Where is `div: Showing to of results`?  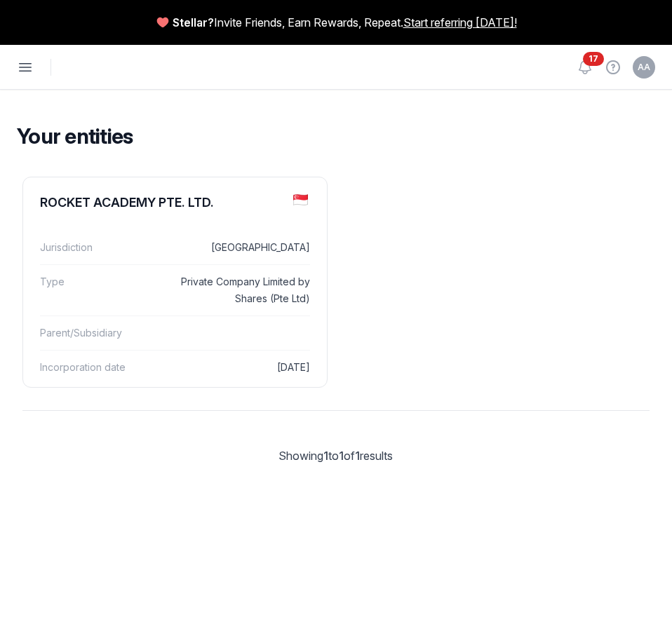
div: Showing to of results is located at coordinates (336, 456).